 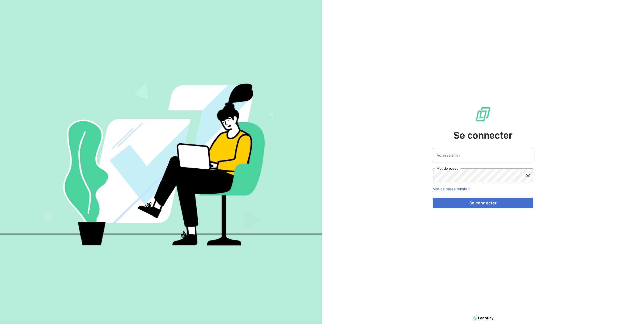 What do you see at coordinates (483, 155) in the screenshot?
I see `input: placeholder` at bounding box center [483, 155].